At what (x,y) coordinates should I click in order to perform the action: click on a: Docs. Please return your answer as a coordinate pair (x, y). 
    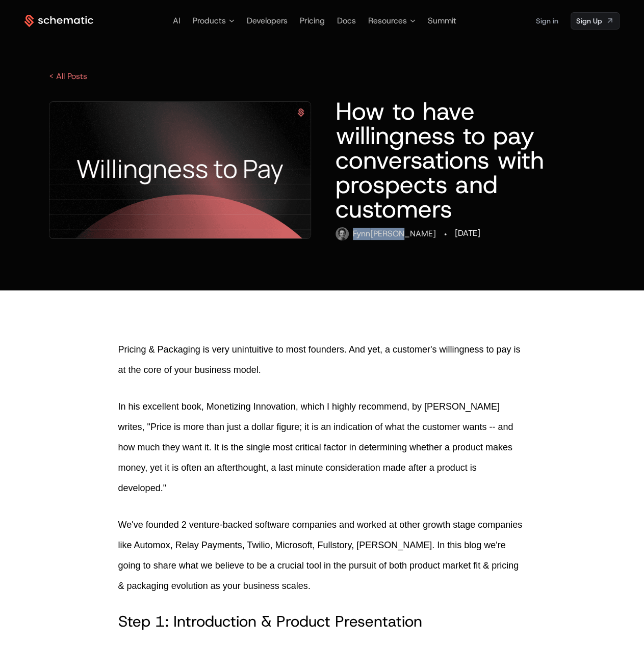
    Looking at the image, I should click on (346, 21).